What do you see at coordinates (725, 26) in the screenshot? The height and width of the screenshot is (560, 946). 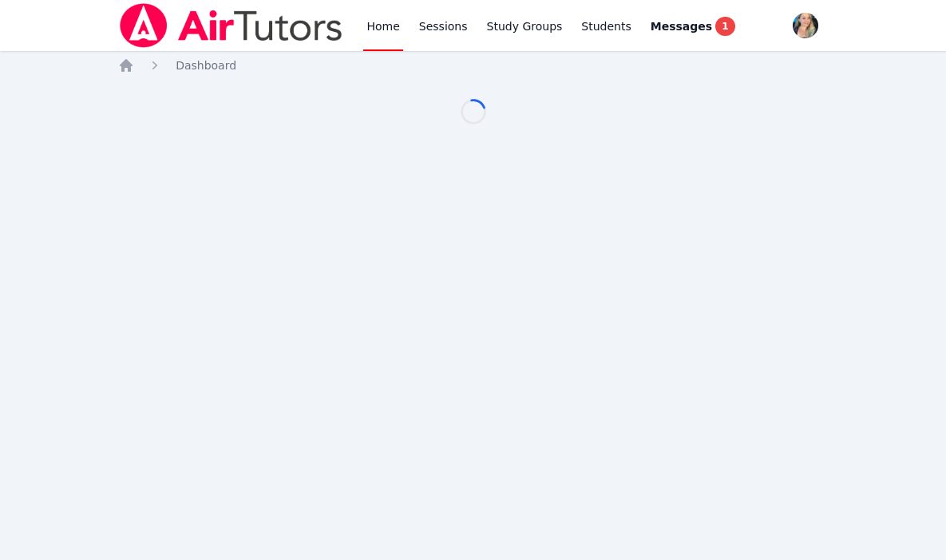 I see `span: 1` at bounding box center [725, 26].